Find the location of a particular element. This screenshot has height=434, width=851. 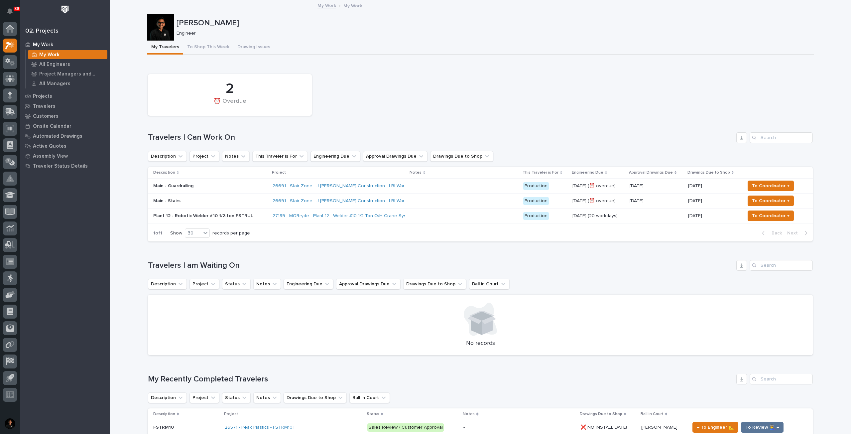

p: This Traveler is For is located at coordinates (541, 173).